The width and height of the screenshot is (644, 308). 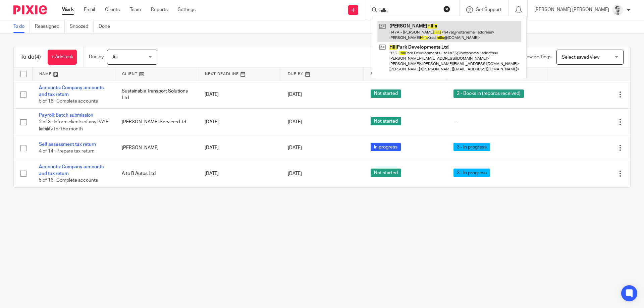 What do you see at coordinates (106, 27) in the screenshot?
I see `a: Done` at bounding box center [106, 27].